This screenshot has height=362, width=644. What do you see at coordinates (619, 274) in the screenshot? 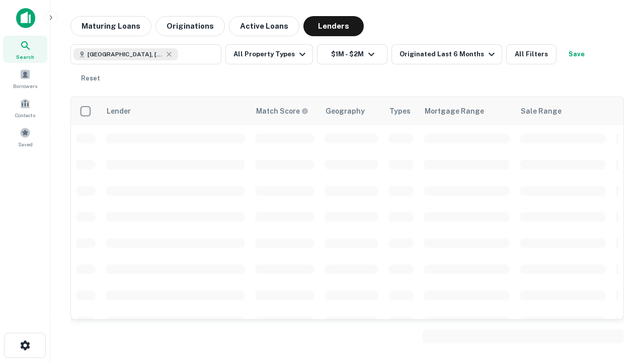
I see `div: Chat Widget` at bounding box center [619, 274].